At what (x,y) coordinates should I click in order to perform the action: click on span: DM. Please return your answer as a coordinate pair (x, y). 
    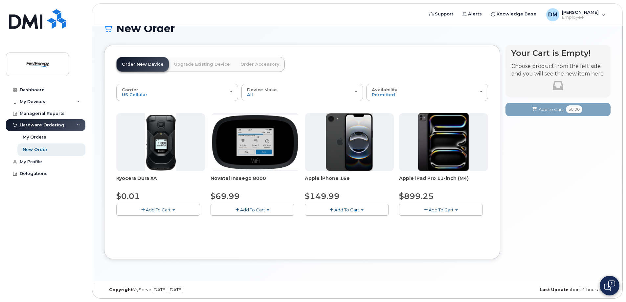
    Looking at the image, I should click on (553, 15).